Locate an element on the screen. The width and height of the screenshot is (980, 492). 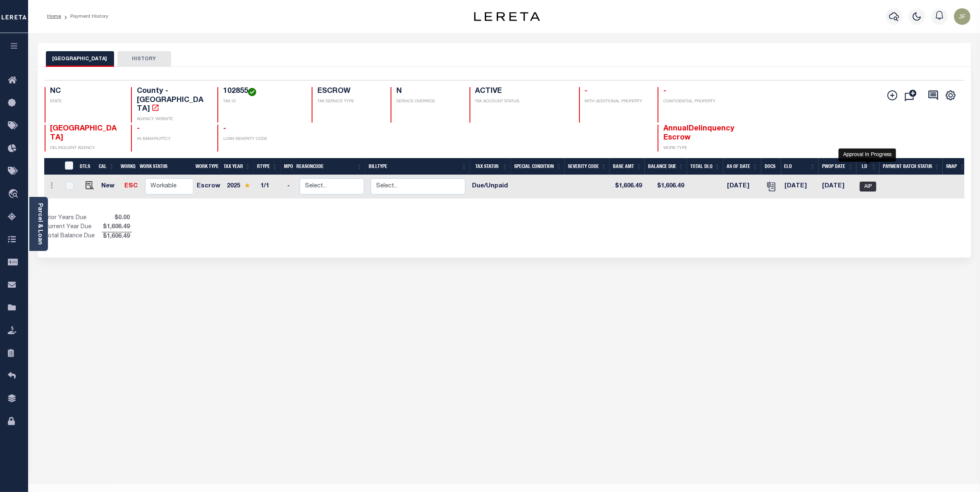
th: Tax Year: activate to sort column ascending is located at coordinates (236, 167).